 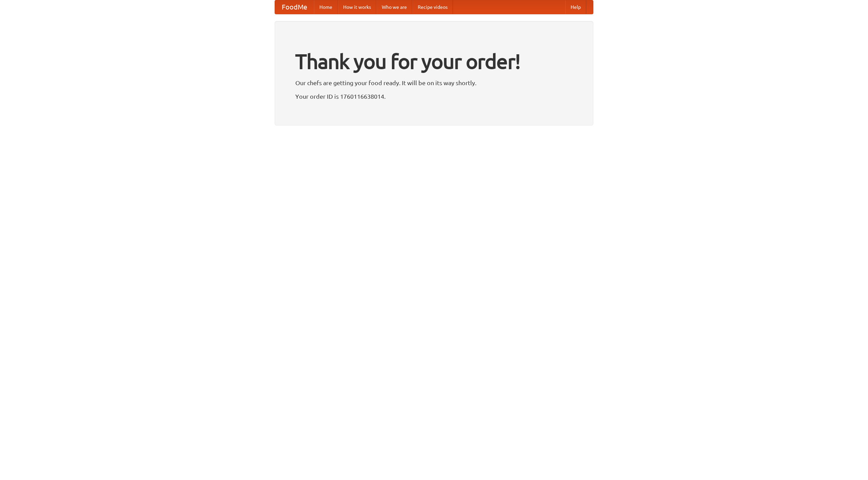 What do you see at coordinates (434, 96) in the screenshot?
I see `p: Your order ID is 1760116638014.` at bounding box center [434, 96].